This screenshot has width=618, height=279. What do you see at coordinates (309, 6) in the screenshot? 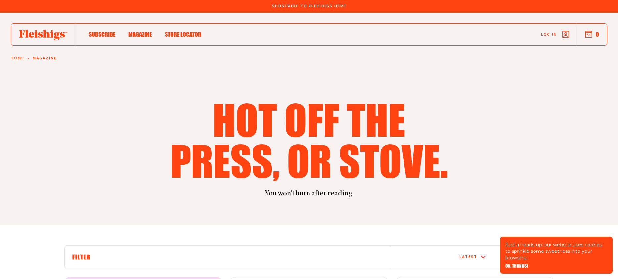
I see `a: Subscribe To Fleishigs Here` at bounding box center [309, 6].